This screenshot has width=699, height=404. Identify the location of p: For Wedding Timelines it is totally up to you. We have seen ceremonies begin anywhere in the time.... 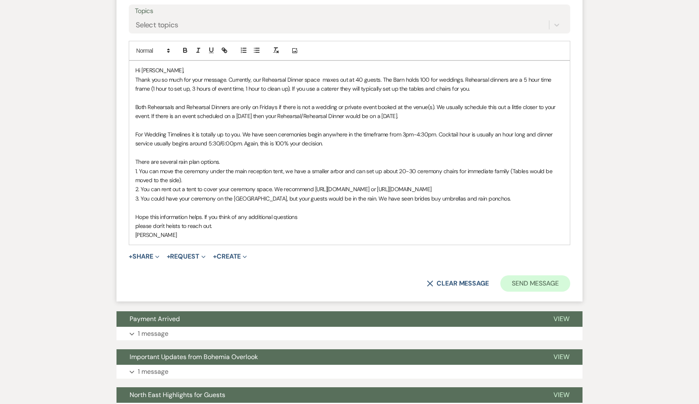
(350, 139).